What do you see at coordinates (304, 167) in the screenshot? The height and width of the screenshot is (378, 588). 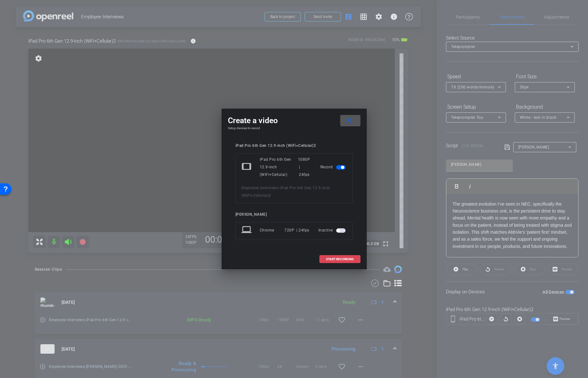 I see `div: 1080P | 24fps` at bounding box center [304, 167].